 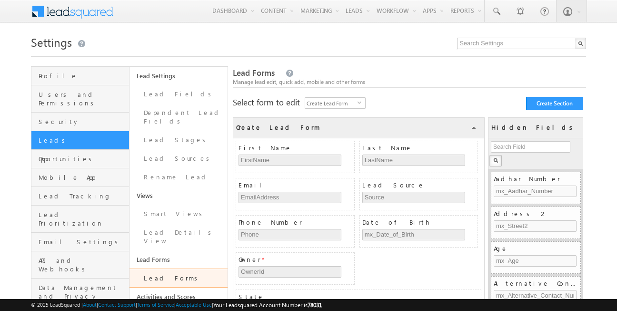 I want to click on a: Security, so click(x=80, y=121).